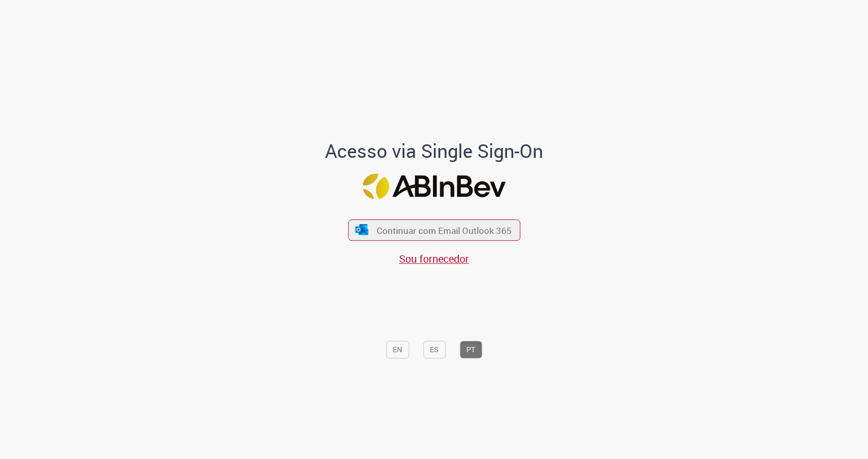  Describe the element at coordinates (470, 350) in the screenshot. I see `button: PT` at that location.